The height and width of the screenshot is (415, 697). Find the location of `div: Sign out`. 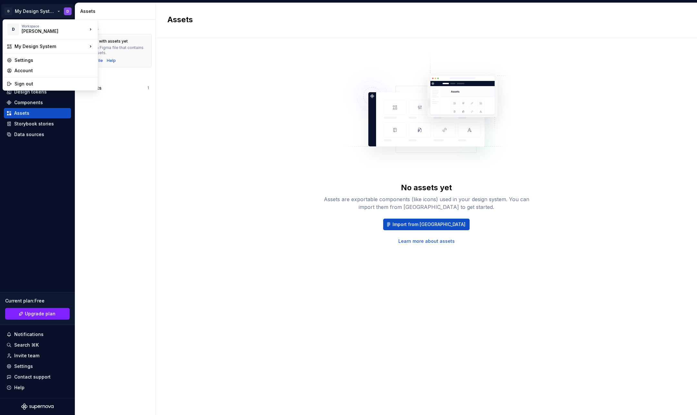

div: Sign out is located at coordinates (54, 84).